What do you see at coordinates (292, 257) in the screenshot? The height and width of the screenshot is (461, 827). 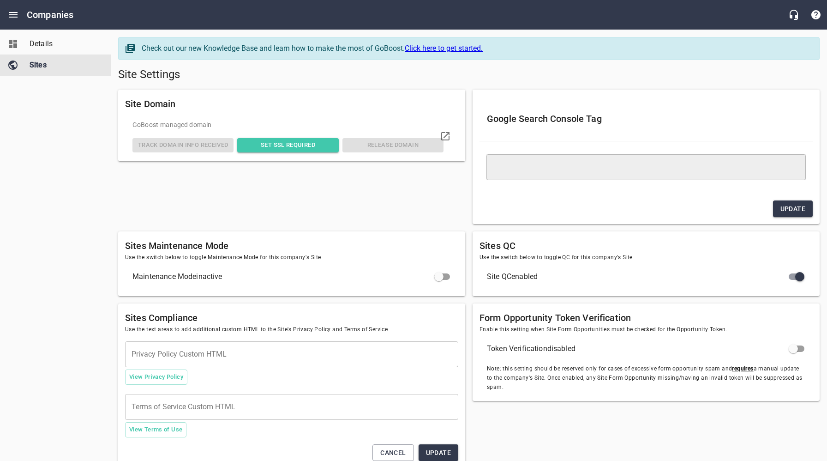 I see `span: Use the switch below to toggle Maintenance Mode for this company's Site` at bounding box center [292, 257].